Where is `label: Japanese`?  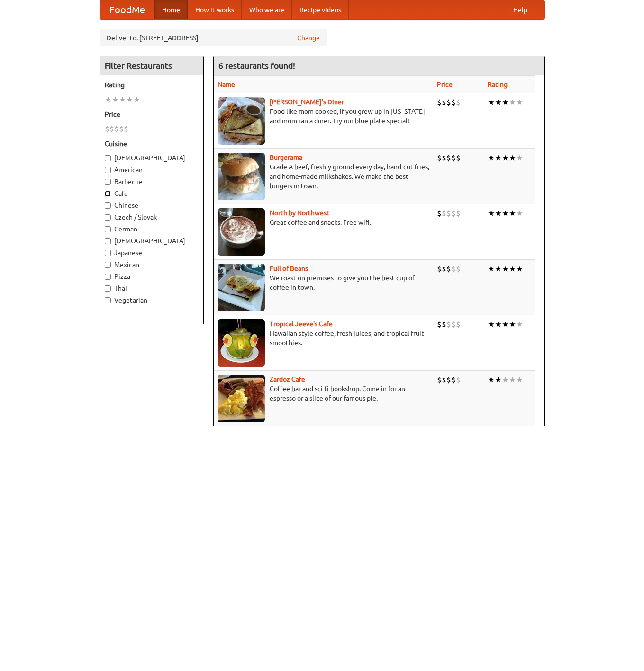
label: Japanese is located at coordinates (152, 253).